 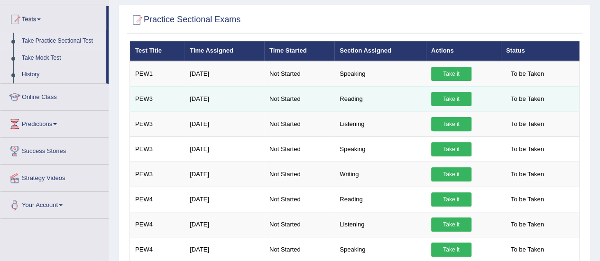 What do you see at coordinates (55, 96) in the screenshot?
I see `a: Online Class` at bounding box center [55, 96].